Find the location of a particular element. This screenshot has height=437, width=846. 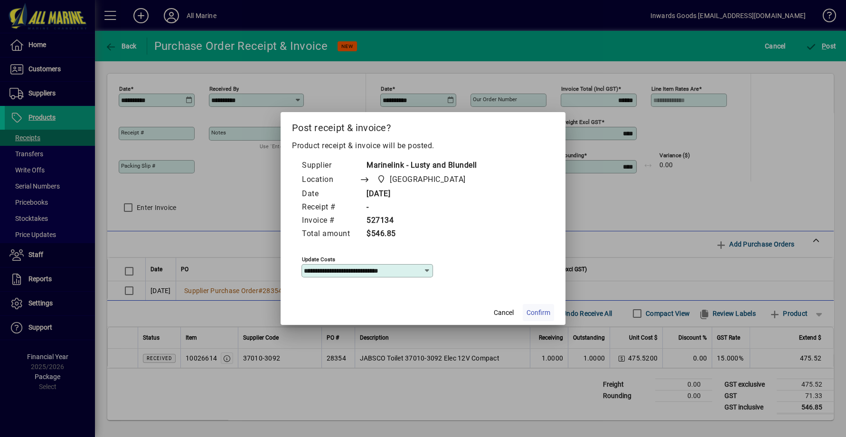

span: Port Road is located at coordinates (422, 180).